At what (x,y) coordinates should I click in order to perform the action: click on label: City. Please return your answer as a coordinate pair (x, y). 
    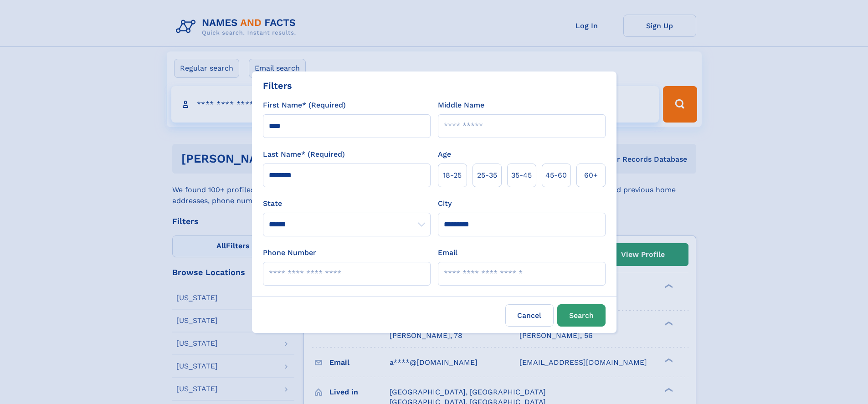
    Looking at the image, I should click on (444, 203).